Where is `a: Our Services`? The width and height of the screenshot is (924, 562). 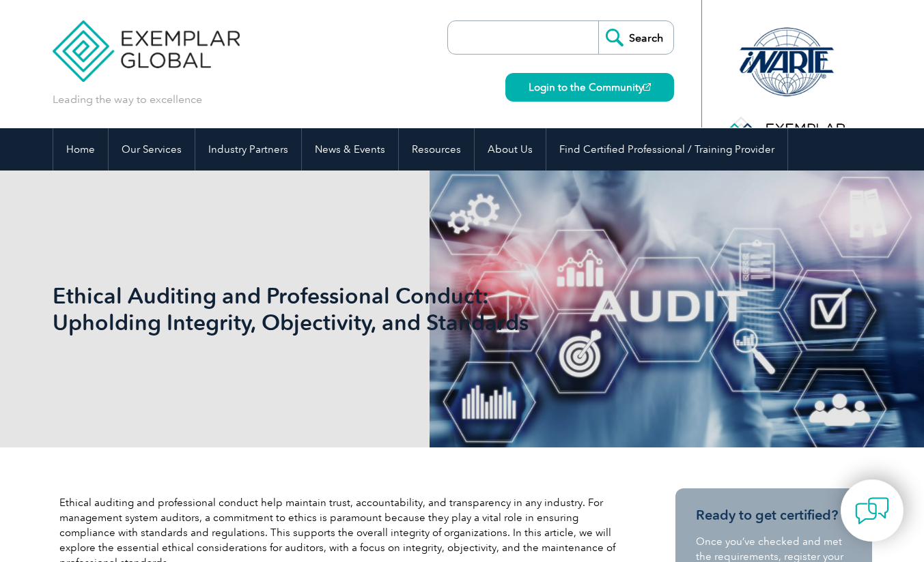 a: Our Services is located at coordinates (152, 150).